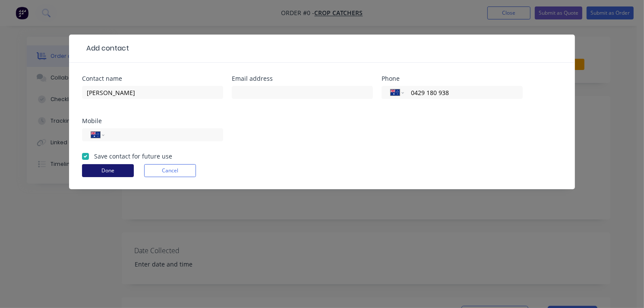  What do you see at coordinates (170, 171) in the screenshot?
I see `button: Cancel` at bounding box center [170, 171].